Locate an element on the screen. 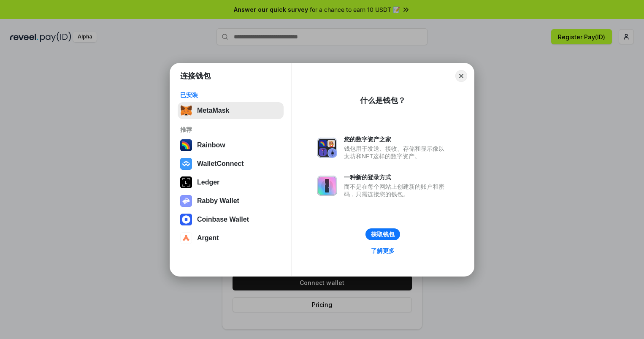 This screenshot has width=644, height=339. img: svg+xml,%3Csvg%20width%3D%22120%22%20height%3D%22120%22%20viewBox%3D%220%200%20120%20120%22%20fil... is located at coordinates (186, 145).